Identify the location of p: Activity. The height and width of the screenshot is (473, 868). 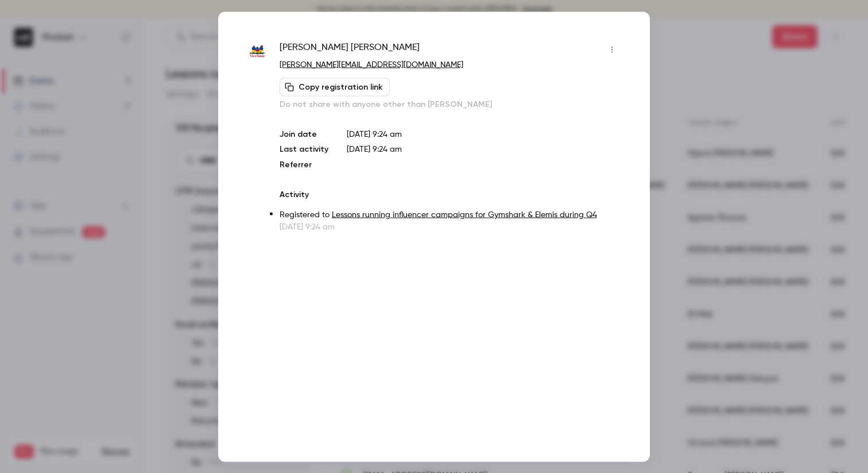
(450, 194).